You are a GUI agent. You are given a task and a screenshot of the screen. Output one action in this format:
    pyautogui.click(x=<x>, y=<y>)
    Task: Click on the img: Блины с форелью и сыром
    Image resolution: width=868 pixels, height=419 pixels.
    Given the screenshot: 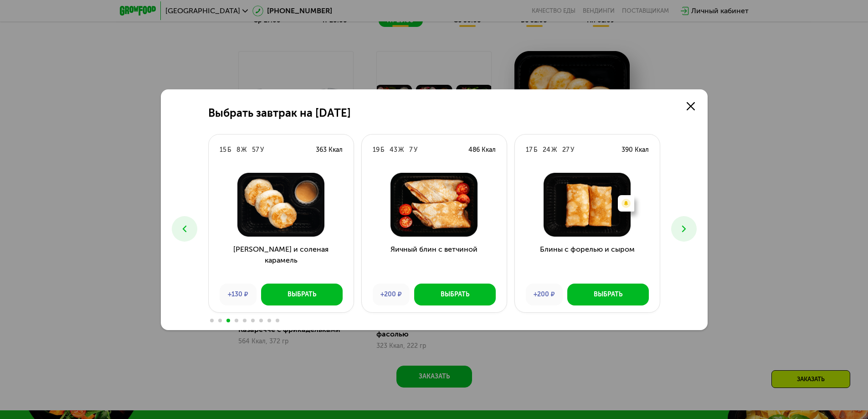 What is the action you would take?
    pyautogui.click(x=588, y=205)
    